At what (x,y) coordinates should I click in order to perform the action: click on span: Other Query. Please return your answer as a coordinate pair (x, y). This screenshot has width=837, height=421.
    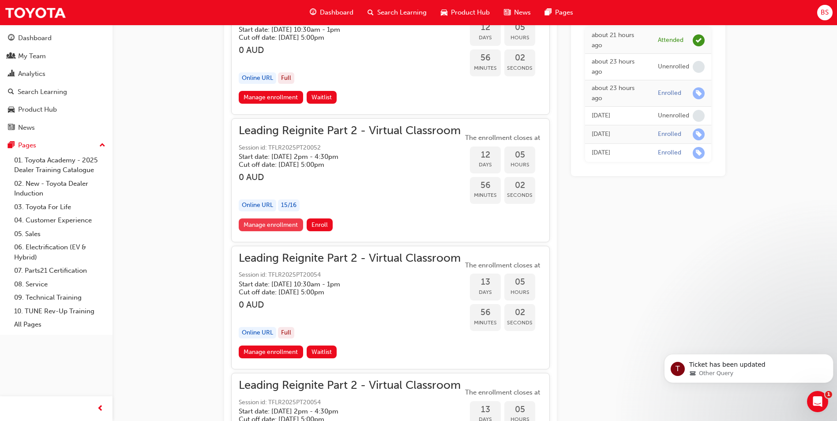
    Looking at the image, I should click on (56, 38).